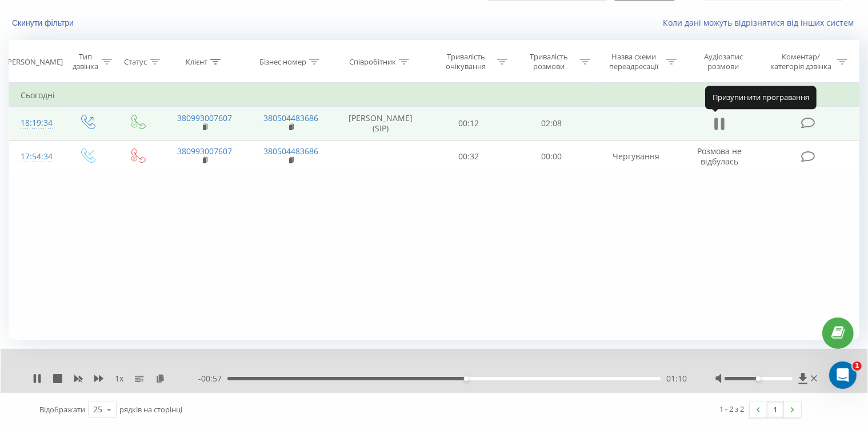 Image resolution: width=868 pixels, height=426 pixels. Describe the element at coordinates (197, 62) in the screenshot. I see `div: Клієнт` at that location.